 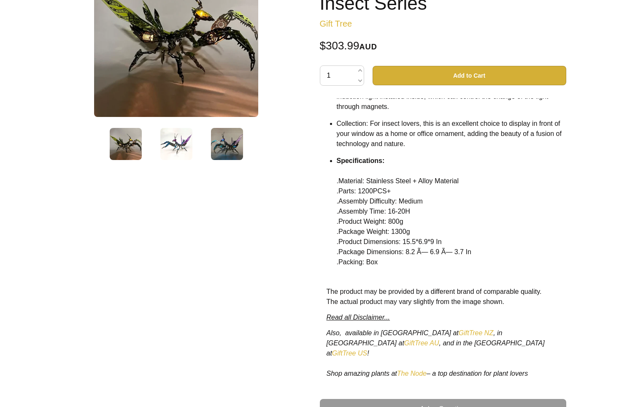 What do you see at coordinates (412, 373) in the screenshot?
I see `a: The Node` at bounding box center [412, 373].